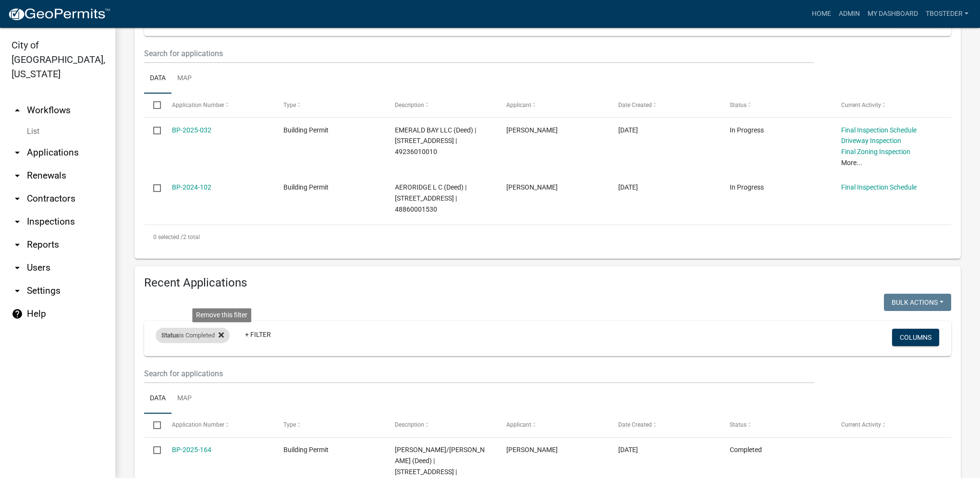 This screenshot has width=980, height=478. Describe the element at coordinates (918, 302) in the screenshot. I see `button: Bulk Actions` at that location.